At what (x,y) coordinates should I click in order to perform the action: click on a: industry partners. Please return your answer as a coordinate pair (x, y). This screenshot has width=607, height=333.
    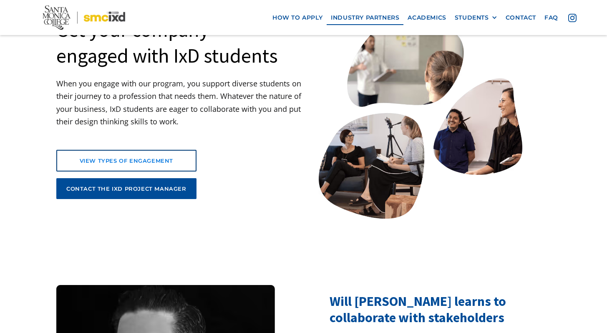
    Looking at the image, I should click on (365, 17).